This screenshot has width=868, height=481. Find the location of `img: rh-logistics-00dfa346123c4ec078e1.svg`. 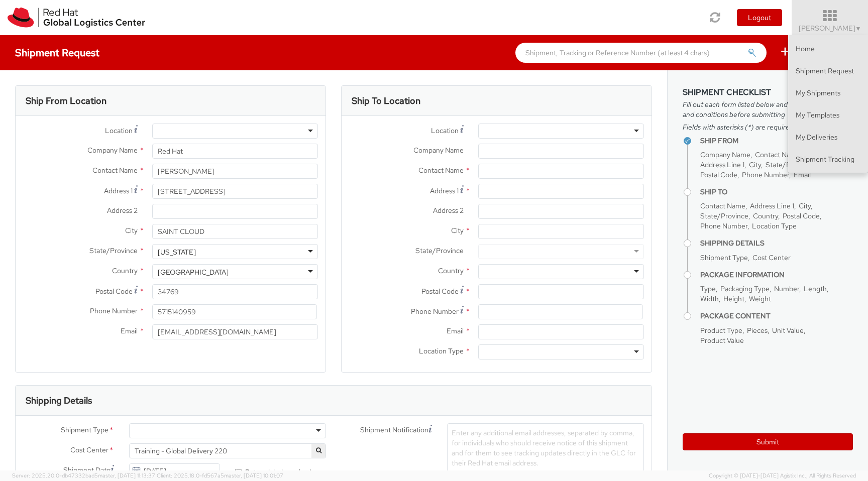

img: rh-logistics-00dfa346123c4ec078e1.svg is located at coordinates (76, 18).